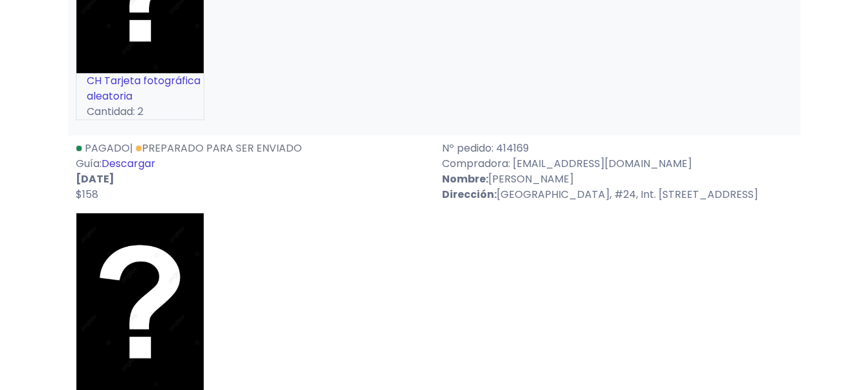 This screenshot has width=868, height=390. What do you see at coordinates (143, 88) in the screenshot?
I see `a: CH Tarjeta fotográfica aleatoria` at bounding box center [143, 88].